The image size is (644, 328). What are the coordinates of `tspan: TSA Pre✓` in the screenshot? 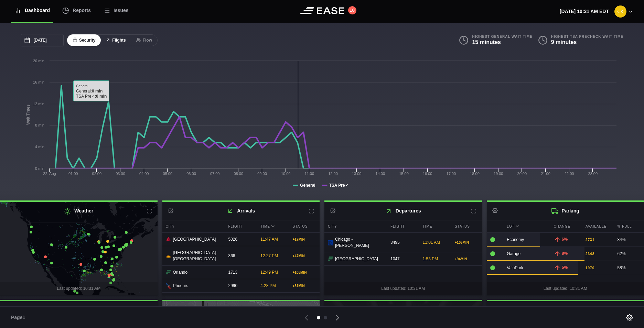 It's located at (338, 185).